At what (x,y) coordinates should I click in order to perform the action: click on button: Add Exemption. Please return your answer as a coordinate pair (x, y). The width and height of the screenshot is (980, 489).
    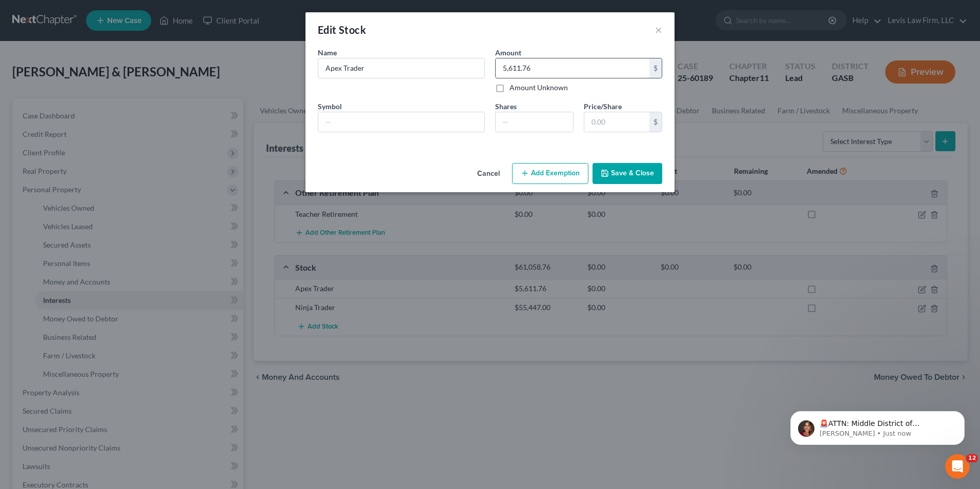
    Looking at the image, I should click on (550, 174).